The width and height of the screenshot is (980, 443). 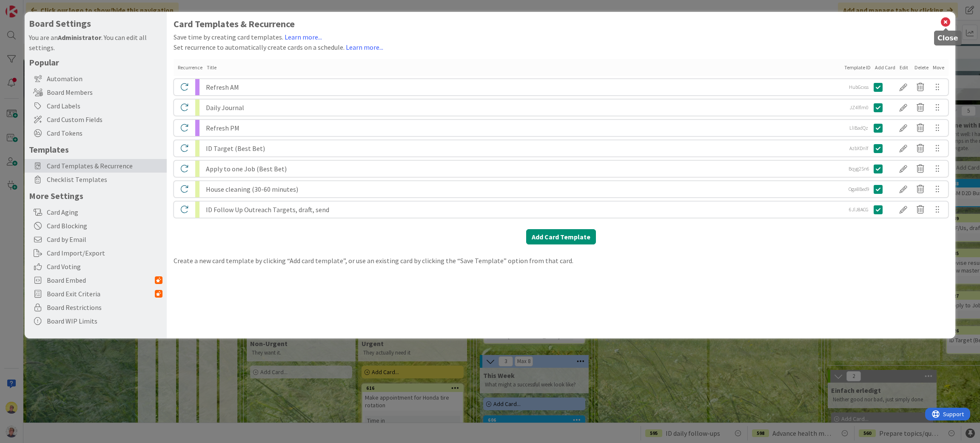 What do you see at coordinates (96, 92) in the screenshot?
I see `div: Board Members` at bounding box center [96, 92].